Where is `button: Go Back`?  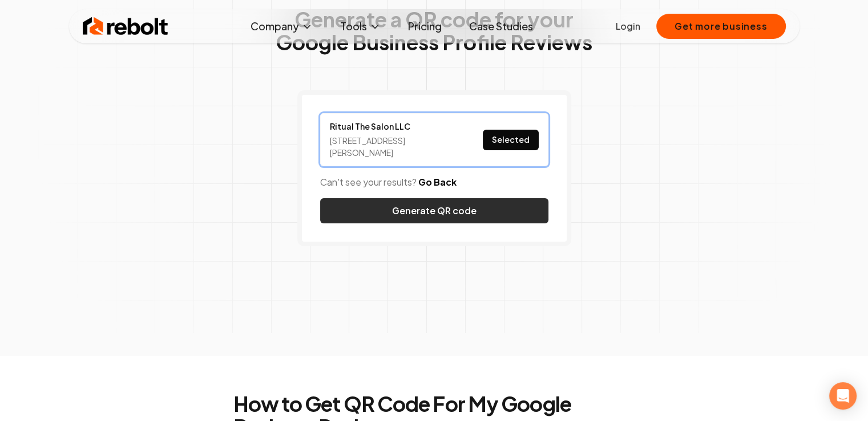
button: Go Back is located at coordinates (437, 182).